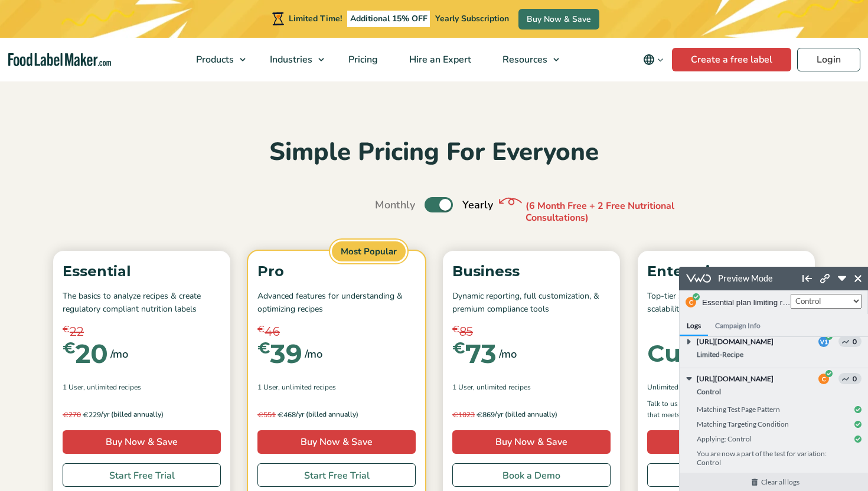 The width and height of the screenshot is (868, 491). What do you see at coordinates (368, 251) in the screenshot?
I see `span: Most Popular` at bounding box center [368, 251].